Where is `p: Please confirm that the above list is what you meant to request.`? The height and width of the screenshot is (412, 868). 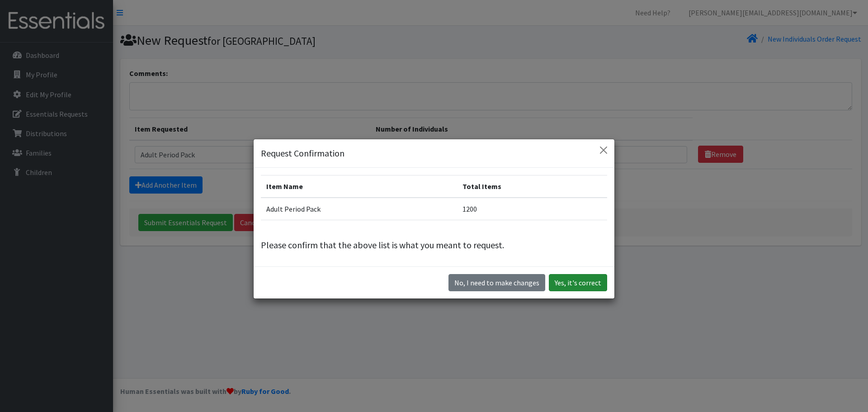 p: Please confirm that the above list is what you meant to request. is located at coordinates (434, 245).